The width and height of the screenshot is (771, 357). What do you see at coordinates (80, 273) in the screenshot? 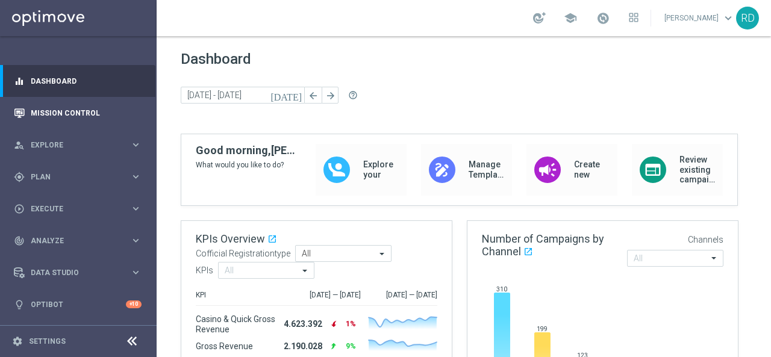
I see `span: Data Studio` at bounding box center [80, 273].